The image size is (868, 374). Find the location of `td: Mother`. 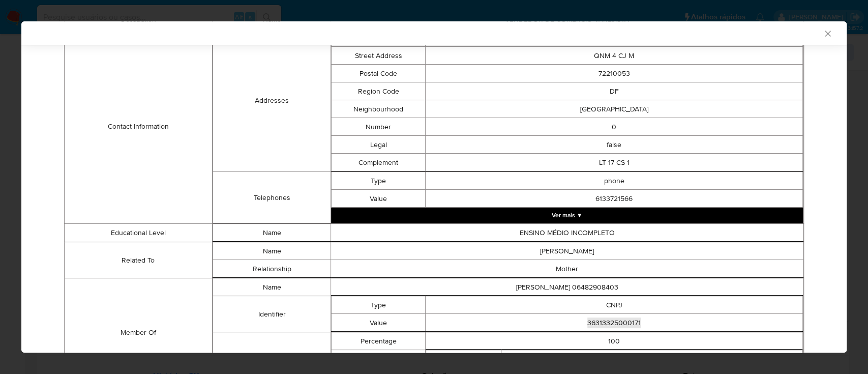

td: Mother is located at coordinates (567, 268).